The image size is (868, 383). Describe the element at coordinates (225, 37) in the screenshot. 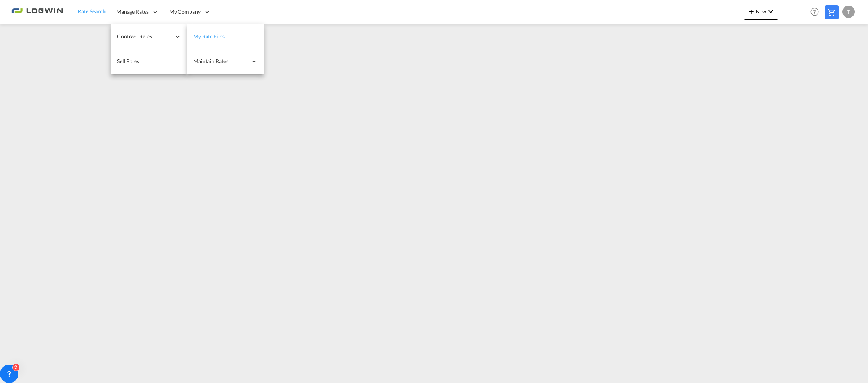

I see `a: My Rate Files` at that location.